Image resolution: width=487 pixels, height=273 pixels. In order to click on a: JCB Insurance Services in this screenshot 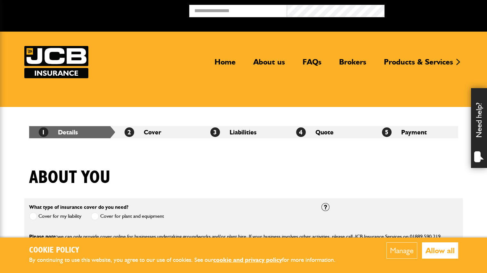, I will do `click(56, 62)`.